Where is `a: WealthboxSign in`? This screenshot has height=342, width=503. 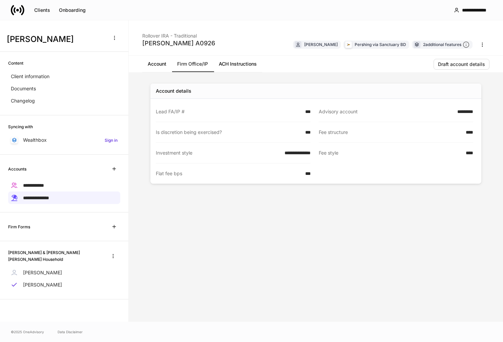 a: WealthboxSign in is located at coordinates (64, 140).